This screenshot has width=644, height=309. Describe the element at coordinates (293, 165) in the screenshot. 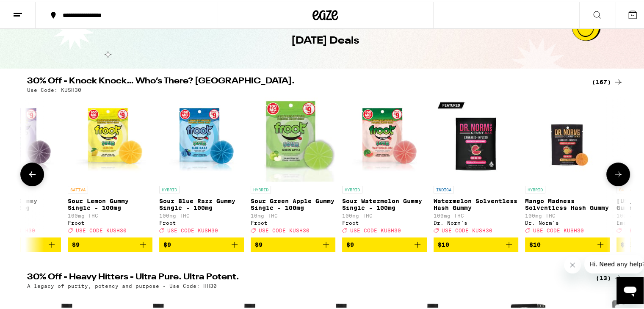

I see `a: Open page for Sour Green Apple Gummy Single - 100mg from Froot` at that location.